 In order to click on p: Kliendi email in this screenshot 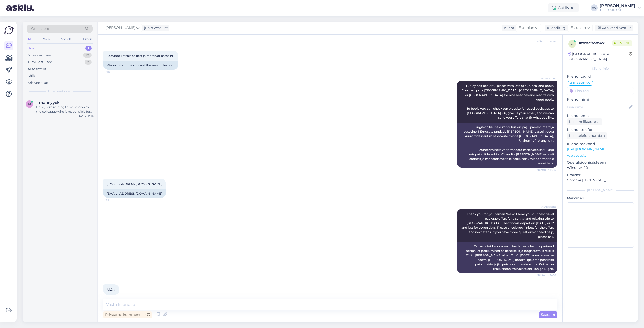, I will do `click(601, 116)`.